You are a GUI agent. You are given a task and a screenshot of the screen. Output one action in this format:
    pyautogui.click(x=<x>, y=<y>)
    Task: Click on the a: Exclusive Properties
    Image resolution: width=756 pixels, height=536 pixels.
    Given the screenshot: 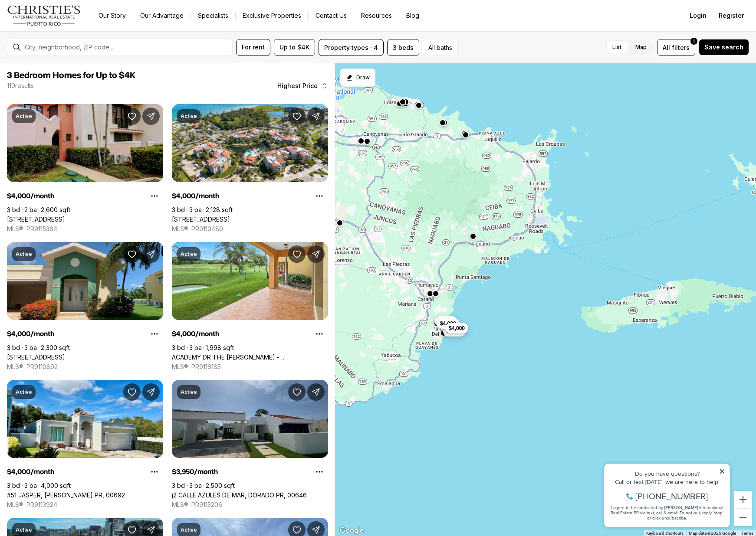 What is the action you would take?
    pyautogui.click(x=271, y=16)
    